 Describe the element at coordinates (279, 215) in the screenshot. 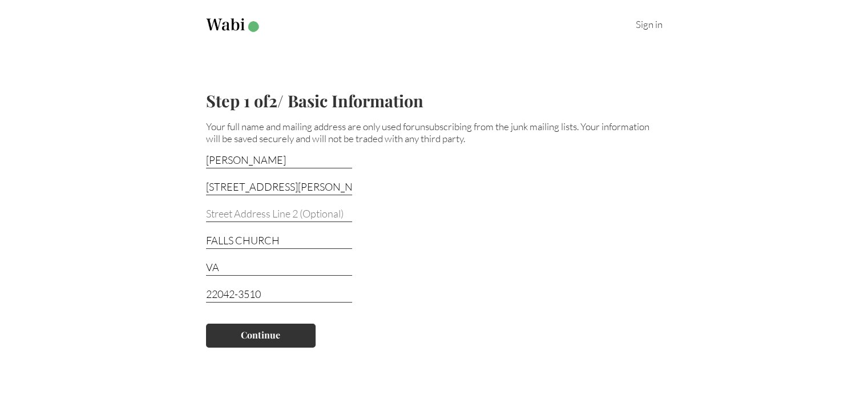

I see `input: Street Address Line 2 (Optional)` at that location.